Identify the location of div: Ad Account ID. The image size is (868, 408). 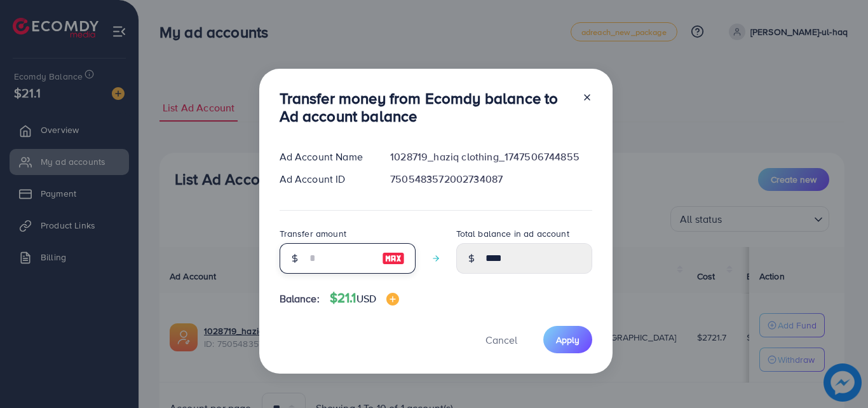
(324, 179).